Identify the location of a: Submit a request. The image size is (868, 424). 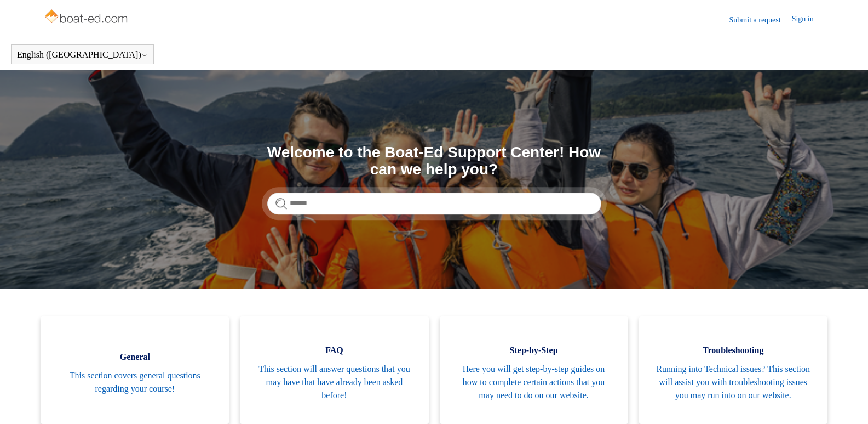
(761, 20).